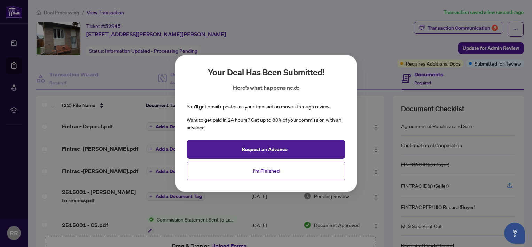 The width and height of the screenshot is (532, 247). I want to click on a: Request an Advance, so click(266, 149).